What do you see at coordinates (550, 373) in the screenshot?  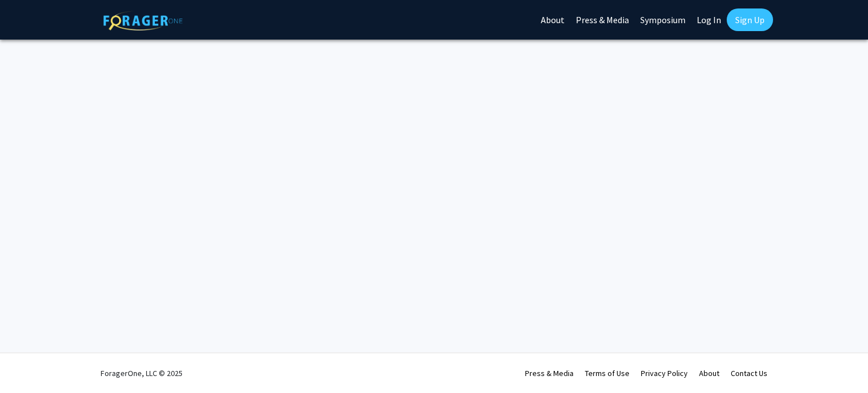 I see `a: Press & Media` at bounding box center [550, 373].